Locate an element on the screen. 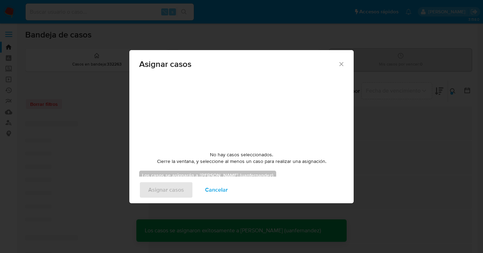  span: Asignar casos is located at coordinates (238, 64).